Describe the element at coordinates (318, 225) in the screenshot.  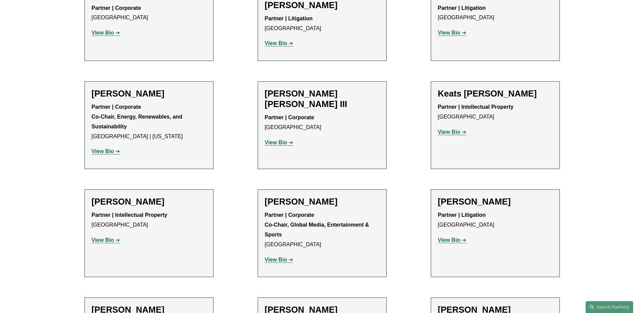
I see `strong: Partner | Corporate Co-Chair, Global Media, Entertainment & Sports` at that location.